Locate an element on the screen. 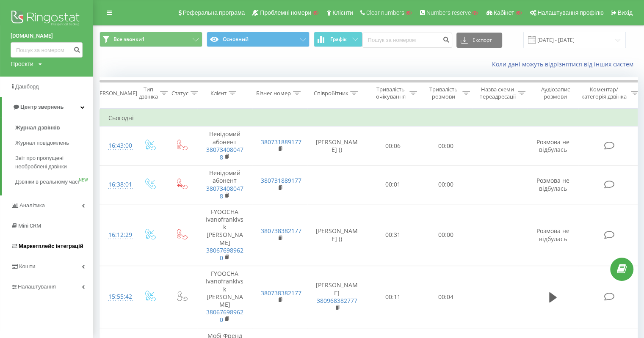 This screenshot has width=644, height=338. button: Основний is located at coordinates (258, 40).